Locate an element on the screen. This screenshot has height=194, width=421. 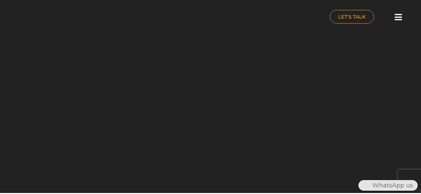
a: WhatsAppWhatsApp us is located at coordinates (388, 186).